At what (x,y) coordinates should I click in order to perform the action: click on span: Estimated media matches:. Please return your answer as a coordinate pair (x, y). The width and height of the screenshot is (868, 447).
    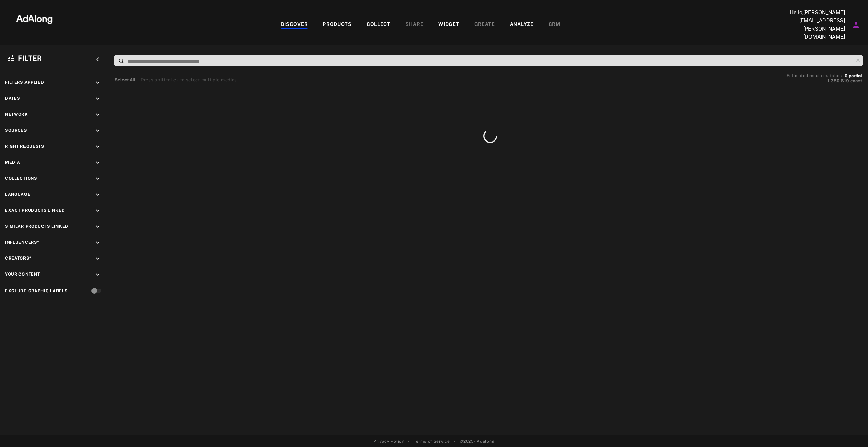
    Looking at the image, I should click on (815, 76).